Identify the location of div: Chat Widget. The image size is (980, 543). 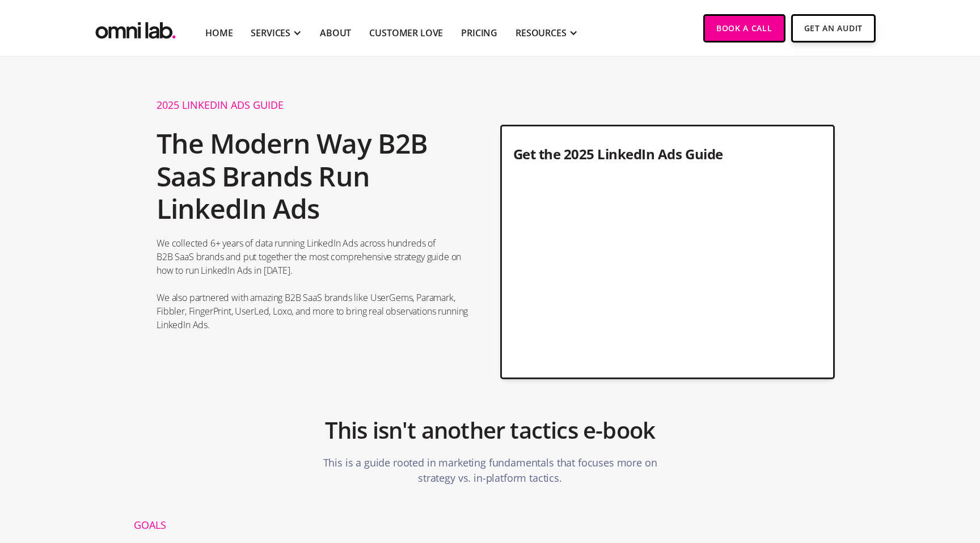
(878, 477).